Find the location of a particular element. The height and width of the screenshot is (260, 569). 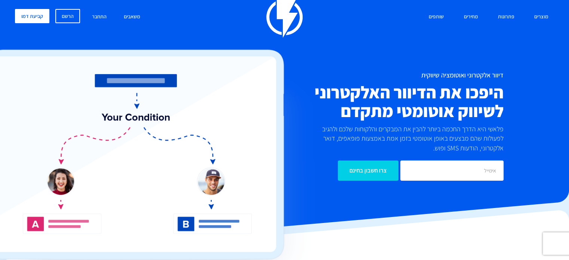

h1: דיוור אלקטרוני ואוטומציה שיווקית is located at coordinates (374, 75).